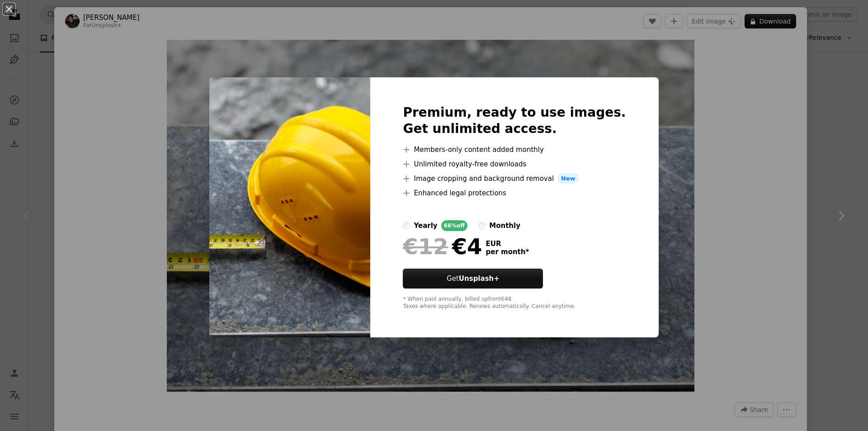 The width and height of the screenshot is (868, 431). What do you see at coordinates (425, 246) in the screenshot?
I see `span: €12` at bounding box center [425, 246].